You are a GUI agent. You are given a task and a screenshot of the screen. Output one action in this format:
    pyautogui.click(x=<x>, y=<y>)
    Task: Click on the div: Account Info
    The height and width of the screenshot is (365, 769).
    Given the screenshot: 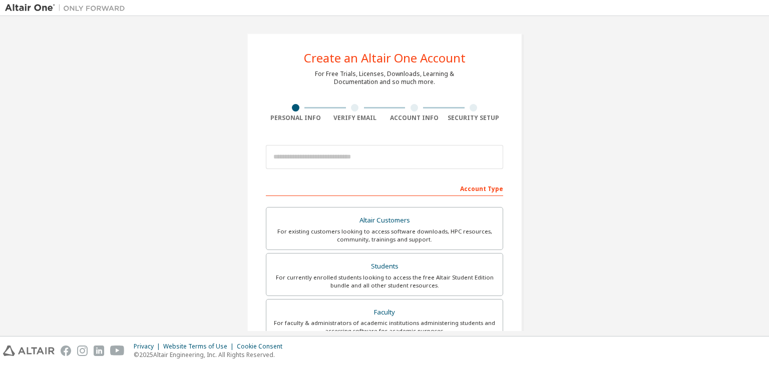 What is the action you would take?
    pyautogui.click(x=414, y=118)
    